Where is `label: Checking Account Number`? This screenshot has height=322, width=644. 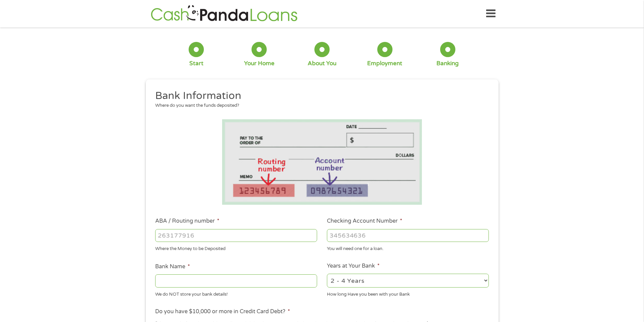
label: Checking Account Number is located at coordinates (365, 221).